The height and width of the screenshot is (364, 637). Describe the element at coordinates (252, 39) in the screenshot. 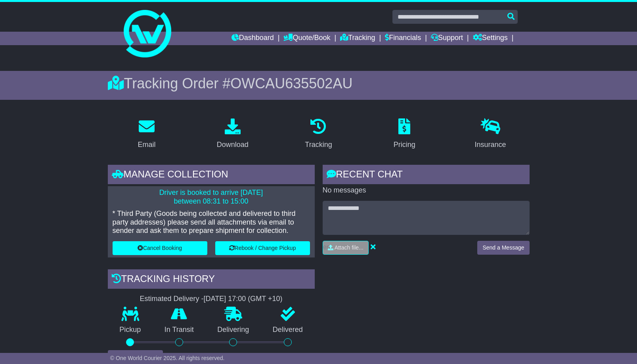

I see `a: Dashboard` at that location.